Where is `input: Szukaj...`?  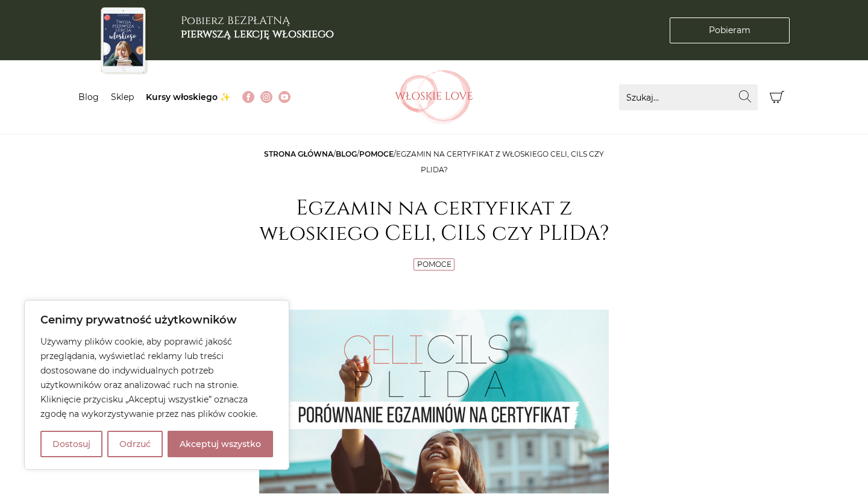 input: Szukaj... is located at coordinates (688, 97).